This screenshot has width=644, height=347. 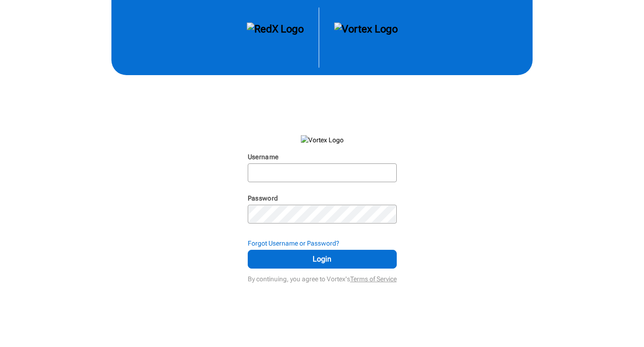 I want to click on label: Username, so click(x=263, y=157).